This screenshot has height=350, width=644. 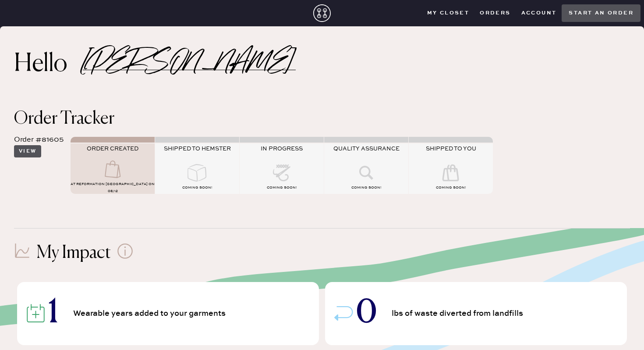 I want to click on span: SHIPPED TO YOU, so click(x=451, y=149).